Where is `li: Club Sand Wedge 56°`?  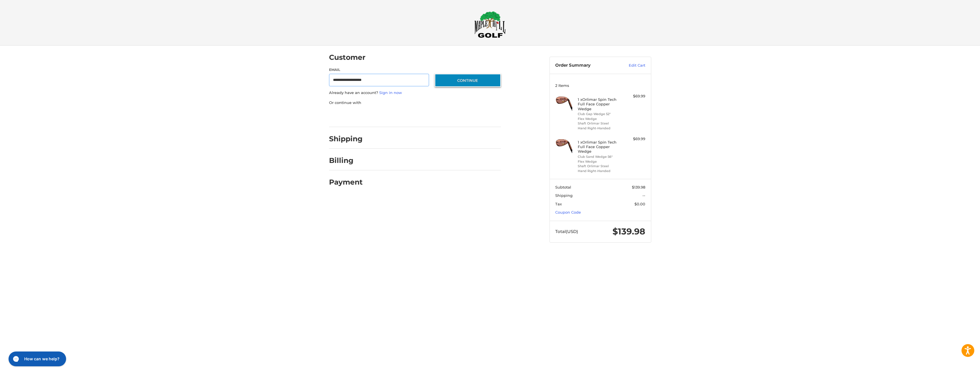 li: Club Sand Wedge 56° is located at coordinates (599, 157).